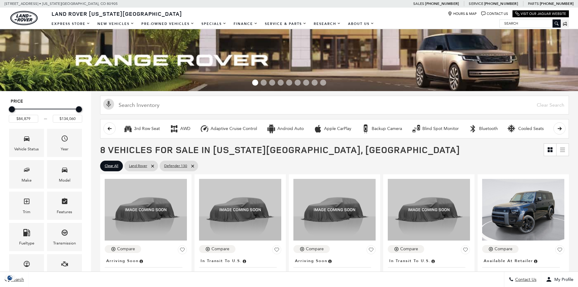  Describe the element at coordinates (10, 277) in the screenshot. I see `section: Click to Open Cookie Consent Modal` at that location.